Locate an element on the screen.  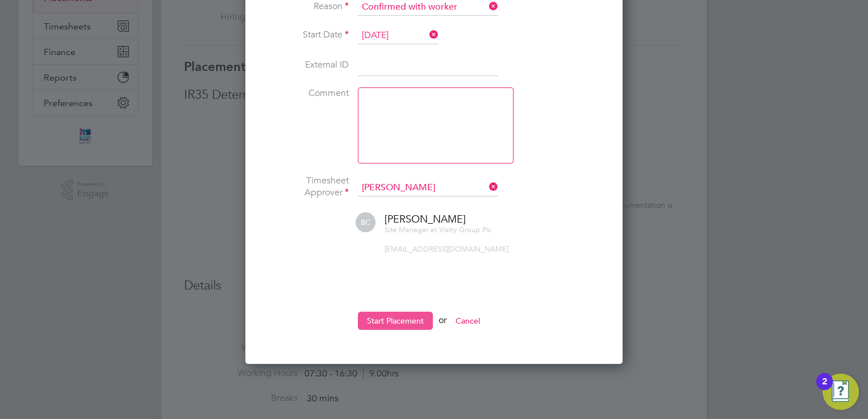
input: Search for... is located at coordinates (428, 188).